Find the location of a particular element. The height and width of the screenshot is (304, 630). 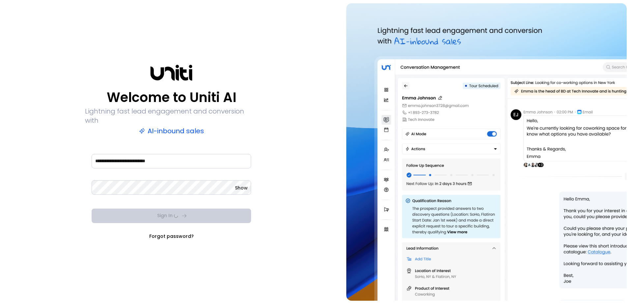

a: Forgot password? is located at coordinates (171, 236).